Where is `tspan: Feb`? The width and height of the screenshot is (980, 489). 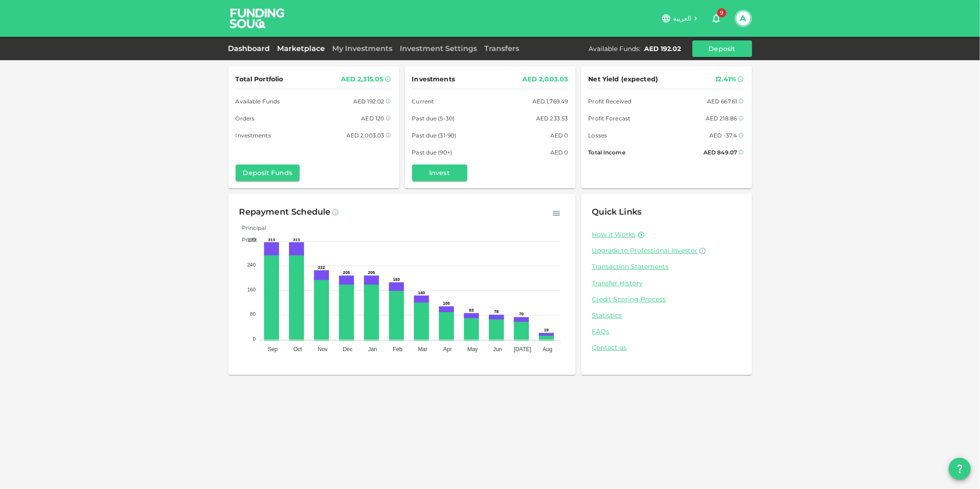 tspan: Feb is located at coordinates (398, 350).